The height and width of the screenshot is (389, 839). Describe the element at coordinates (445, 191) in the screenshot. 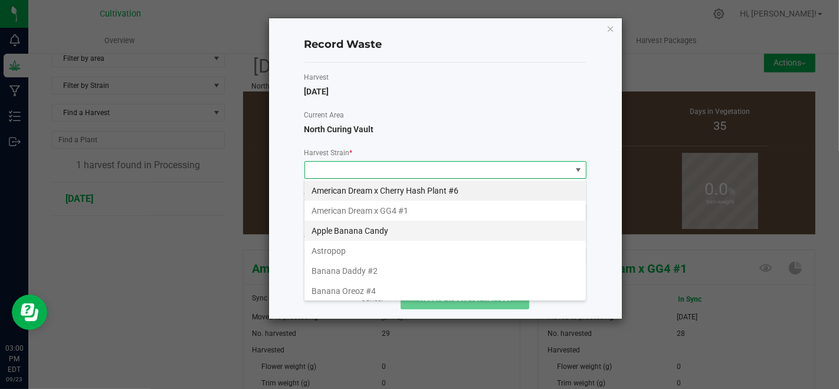

I see `li: American Dream x Cherry Hash Plant #6` at that location.